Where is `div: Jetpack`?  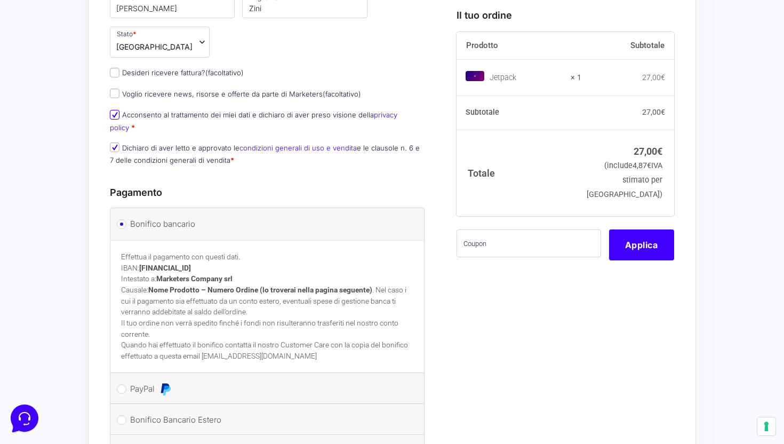 div: Jetpack is located at coordinates (527, 78).